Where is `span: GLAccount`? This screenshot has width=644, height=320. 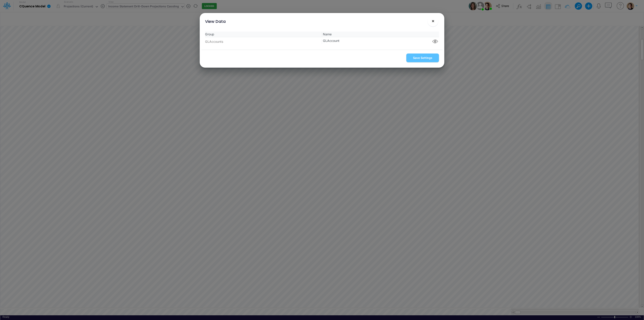 span: GLAccount is located at coordinates (380, 42).